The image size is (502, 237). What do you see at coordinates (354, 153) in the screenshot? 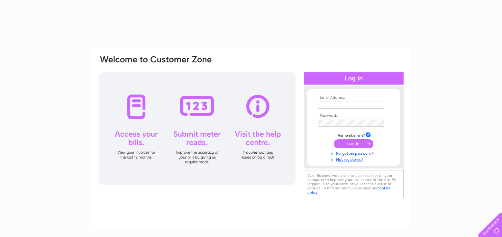
I see `a: Forgotten password?` at bounding box center [354, 153].